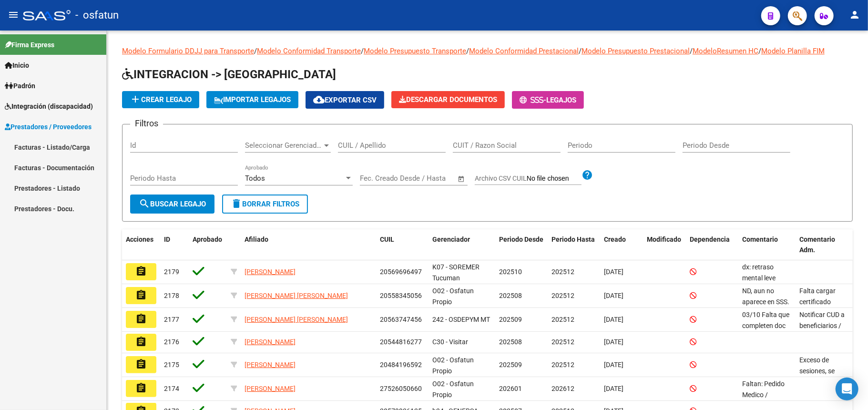  I want to click on button: Buscar Legajo, so click(172, 204).